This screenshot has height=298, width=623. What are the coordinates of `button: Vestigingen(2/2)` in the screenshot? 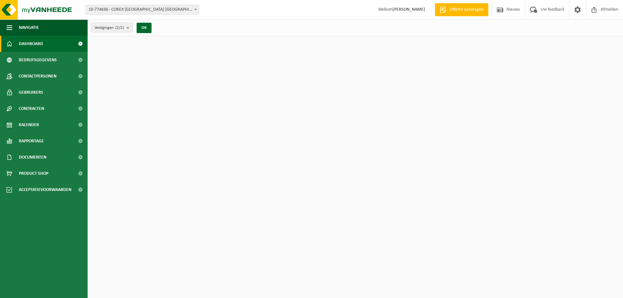 It's located at (112, 28).